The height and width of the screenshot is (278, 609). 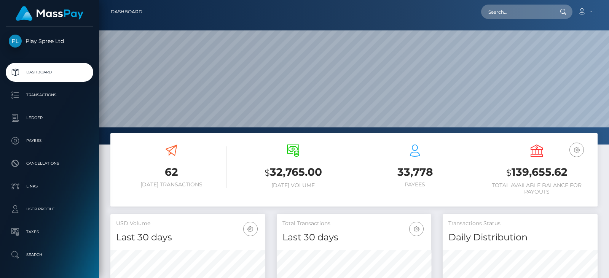 What do you see at coordinates (49, 186) in the screenshot?
I see `a: Links` at bounding box center [49, 186].